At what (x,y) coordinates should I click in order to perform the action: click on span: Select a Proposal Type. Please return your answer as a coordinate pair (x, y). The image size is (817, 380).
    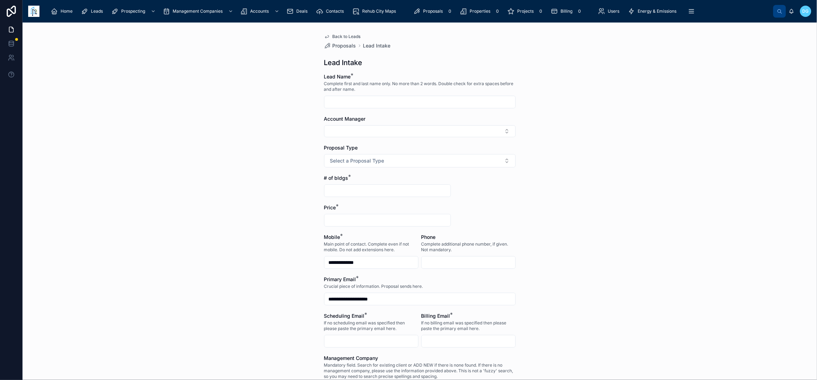
    Looking at the image, I should click on (357, 161).